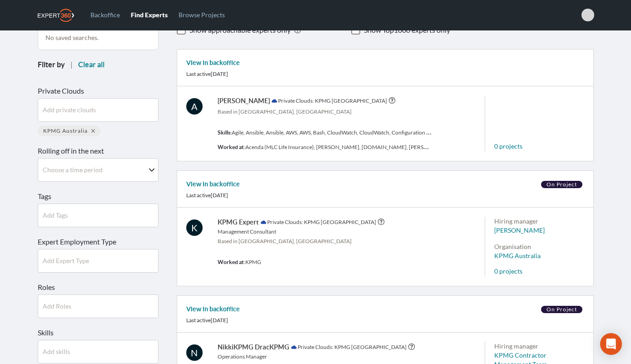 This screenshot has height=364, width=631. What do you see at coordinates (342, 356) in the screenshot?
I see `span: Operations Manager` at bounding box center [342, 356].